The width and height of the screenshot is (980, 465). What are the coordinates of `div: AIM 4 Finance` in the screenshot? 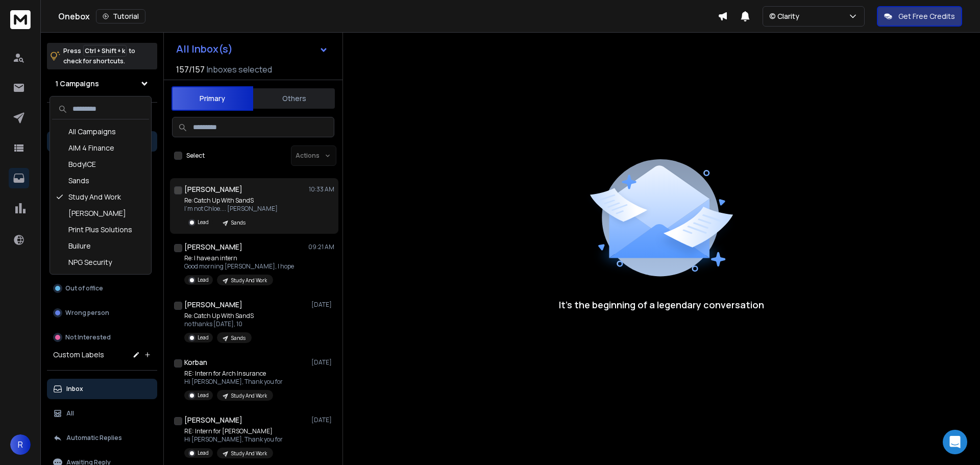 It's located at (100, 148).